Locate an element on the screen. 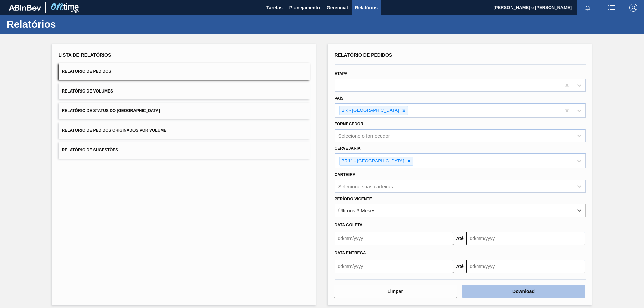 Image resolution: width=644 pixels, height=308 pixels. label: País is located at coordinates (339, 98).